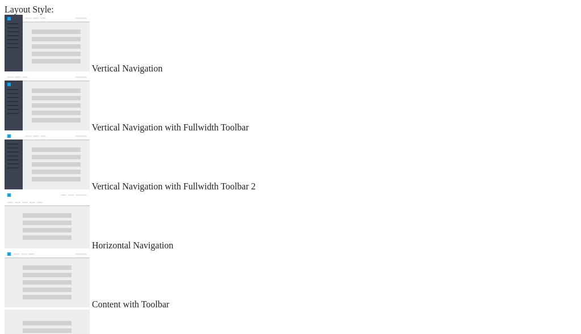 The height and width of the screenshot is (334, 581). Describe the element at coordinates (291, 103) in the screenshot. I see `md-radio-button: Vertical Navigation with Fullwidth Toolbar` at that location.